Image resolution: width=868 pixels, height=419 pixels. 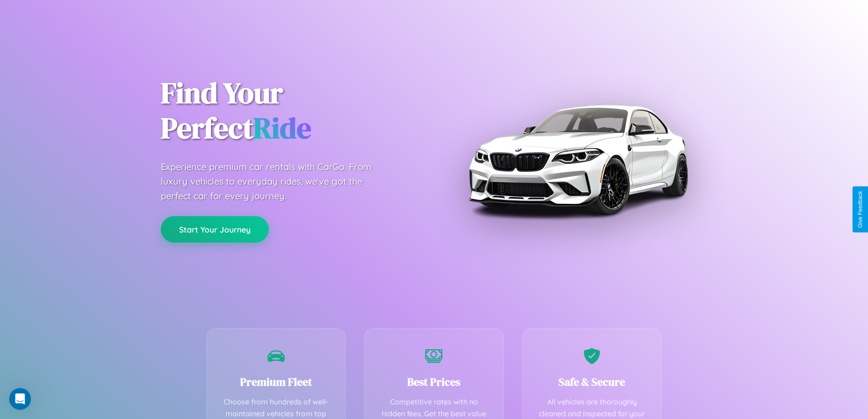 I want to click on h3: Safe & Secure, so click(x=592, y=382).